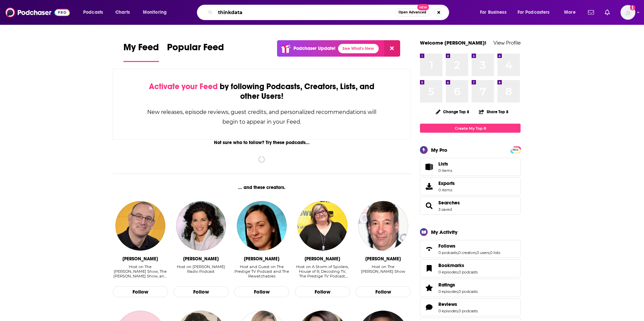 Image resolution: width=644 pixels, height=321 pixels. Describe the element at coordinates (358, 49) in the screenshot. I see `a: See What's New` at that location.